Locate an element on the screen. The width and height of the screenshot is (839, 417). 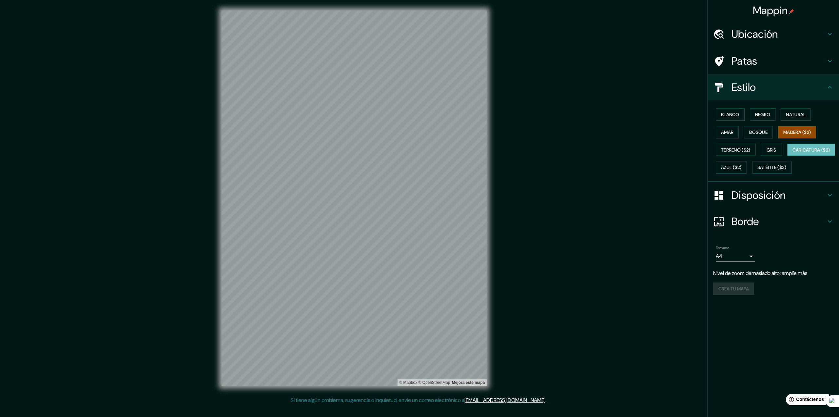
font: Ubicación is located at coordinates (755, 34).